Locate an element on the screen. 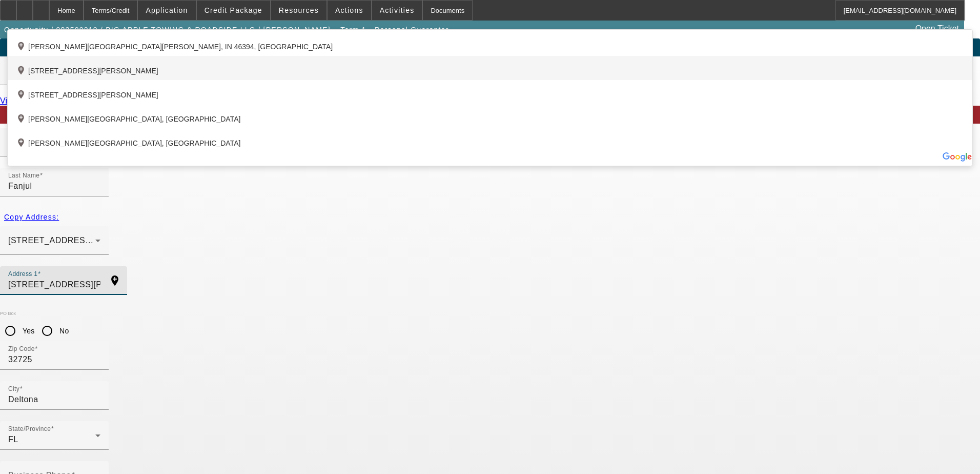 This screenshot has width=980, height=474. button: Resources is located at coordinates (299, 10).